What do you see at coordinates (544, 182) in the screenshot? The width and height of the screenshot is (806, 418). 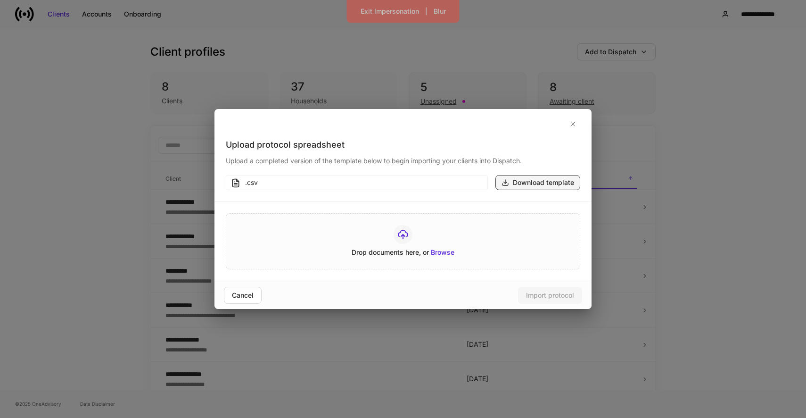 I see `div: Download template` at bounding box center [544, 182].